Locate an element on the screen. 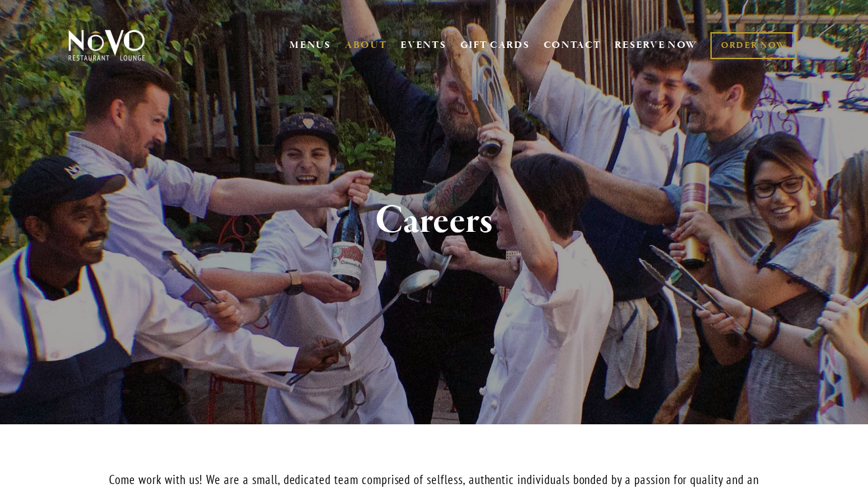 The height and width of the screenshot is (488, 868). a: EVENTS is located at coordinates (423, 45).